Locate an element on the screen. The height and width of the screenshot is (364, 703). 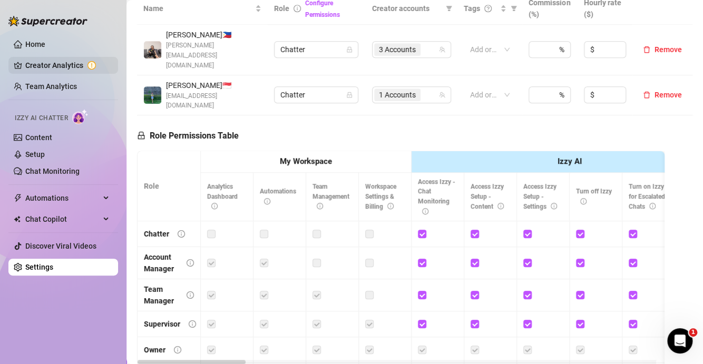
span: thunderbolt is located at coordinates (18, 198).